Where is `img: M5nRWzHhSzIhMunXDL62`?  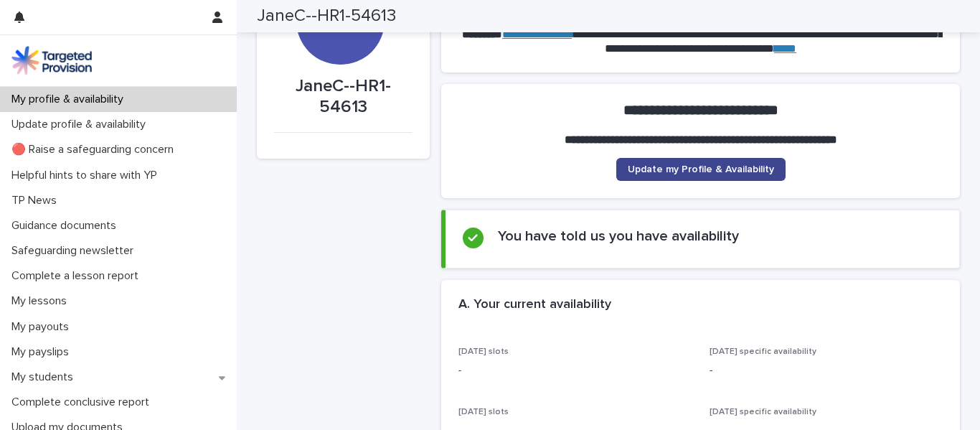 img: M5nRWzHhSzIhMunXDL62 is located at coordinates (52, 60).